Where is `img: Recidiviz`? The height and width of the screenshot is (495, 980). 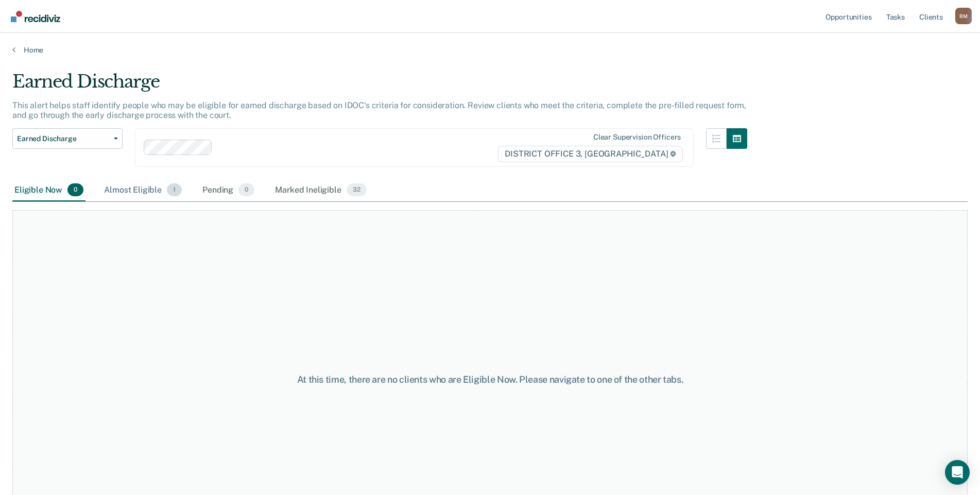
img: Recidiviz is located at coordinates (35, 17).